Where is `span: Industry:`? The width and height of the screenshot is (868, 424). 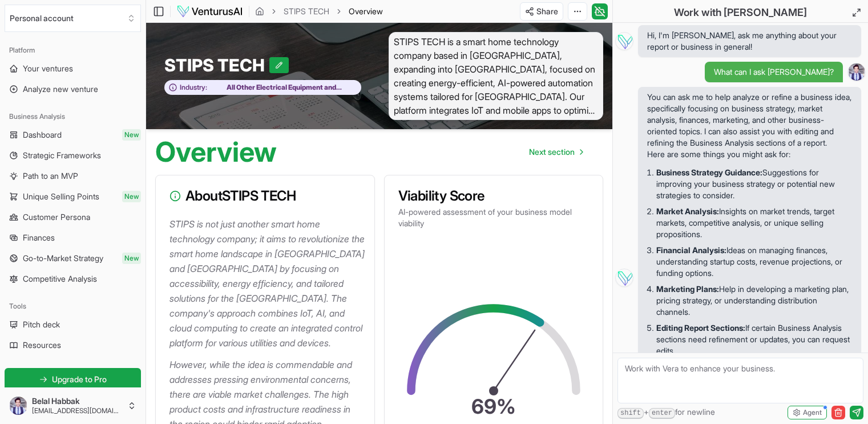 span: Industry: is located at coordinates (193, 87).